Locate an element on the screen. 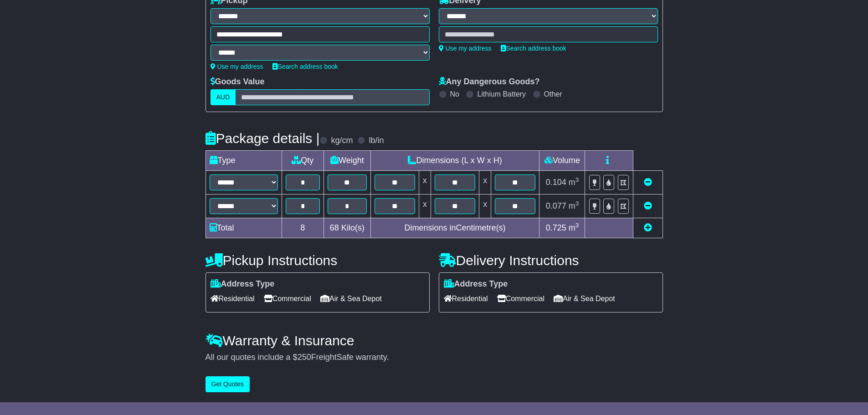 The image size is (868, 415). label: kg/cm is located at coordinates (342, 141).